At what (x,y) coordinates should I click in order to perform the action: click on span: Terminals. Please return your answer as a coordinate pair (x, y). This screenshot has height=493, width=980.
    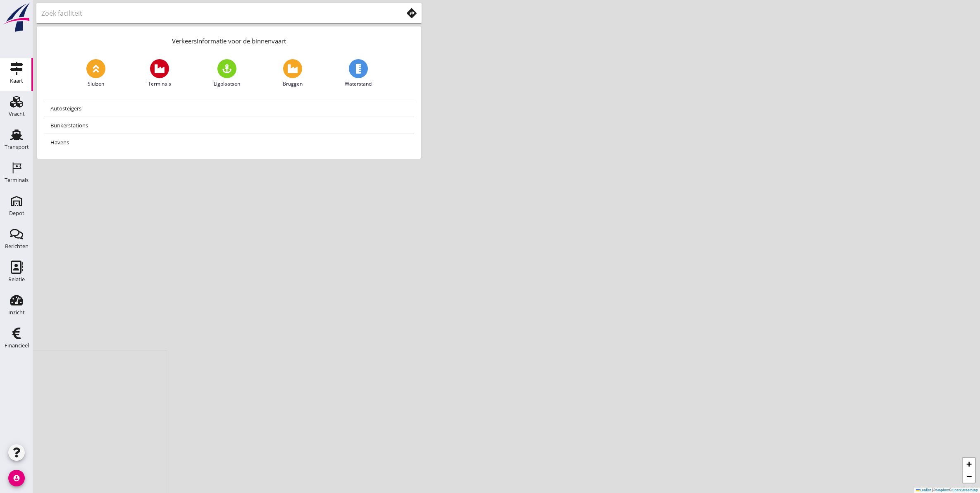
    Looking at the image, I should click on (160, 84).